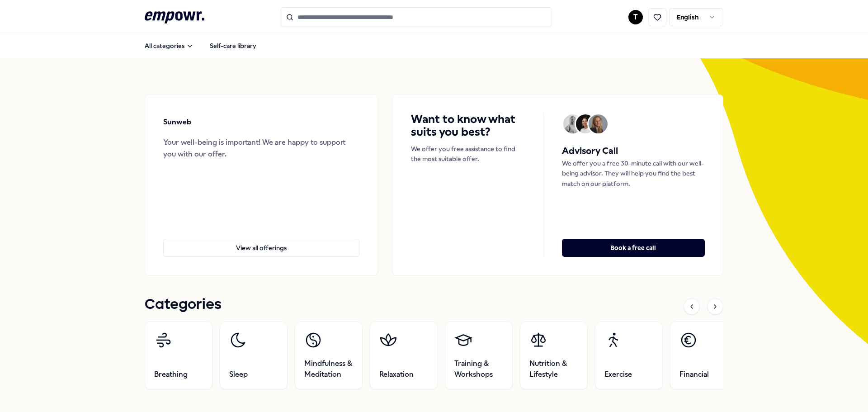  What do you see at coordinates (629, 355) in the screenshot?
I see `a: Exercise` at bounding box center [629, 355].